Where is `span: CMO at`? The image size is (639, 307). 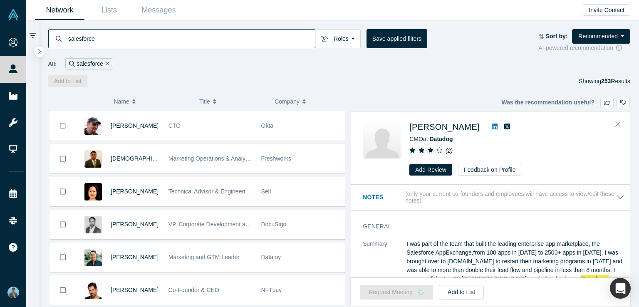 span: CMO at is located at coordinates (431, 139).